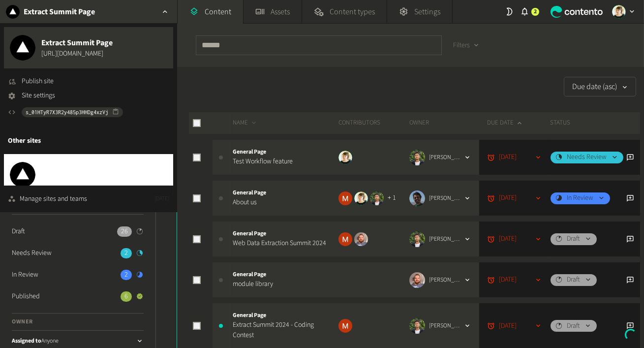 The image size is (644, 348). What do you see at coordinates (581, 198) in the screenshot?
I see `span: In Review` at bounding box center [581, 198].